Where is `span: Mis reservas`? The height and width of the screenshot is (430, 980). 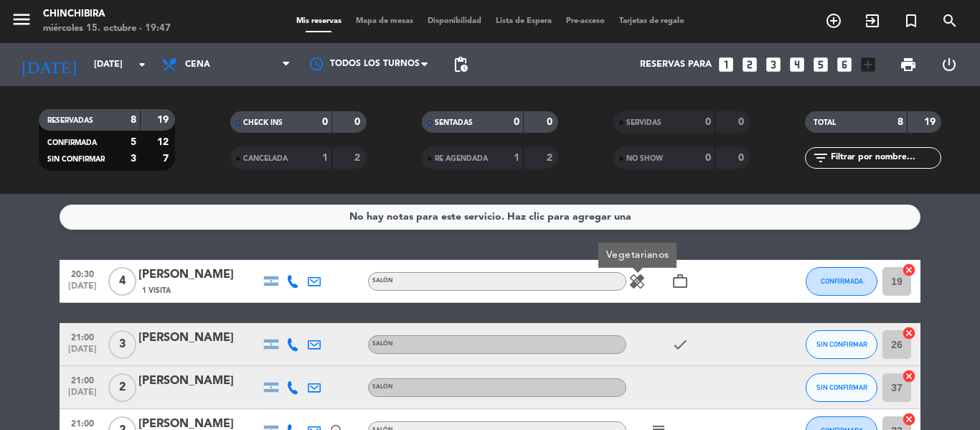 span: Mis reservas is located at coordinates (319, 21).